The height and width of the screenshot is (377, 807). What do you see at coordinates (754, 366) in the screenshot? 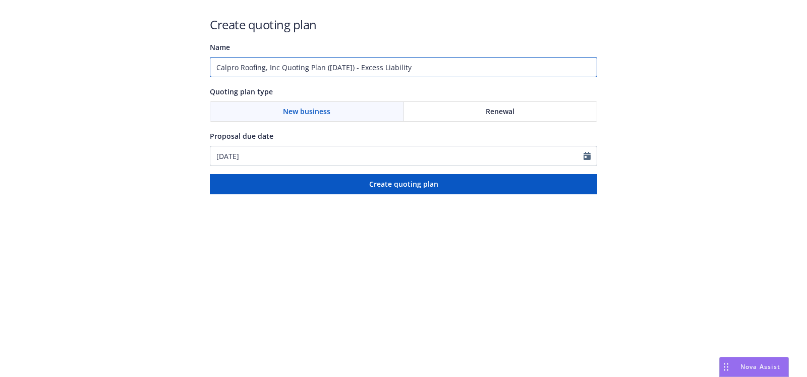
I see `button: Nova Assist` at bounding box center [754, 366].